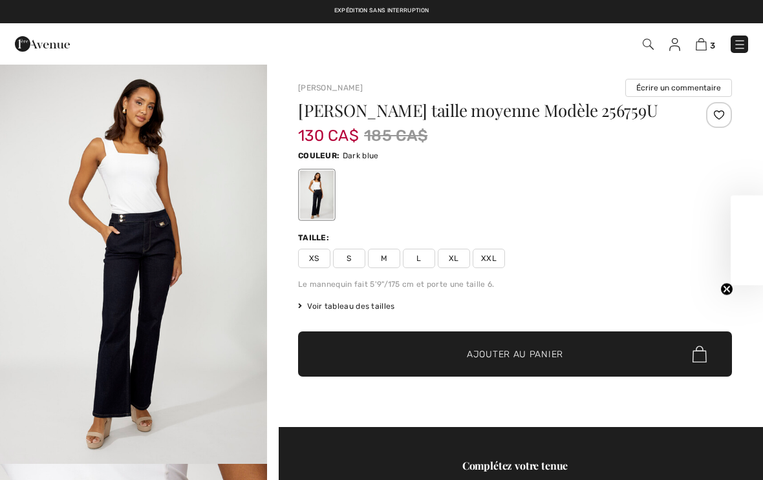  Describe the element at coordinates (396, 136) in the screenshot. I see `span: 185 CA$` at that location.